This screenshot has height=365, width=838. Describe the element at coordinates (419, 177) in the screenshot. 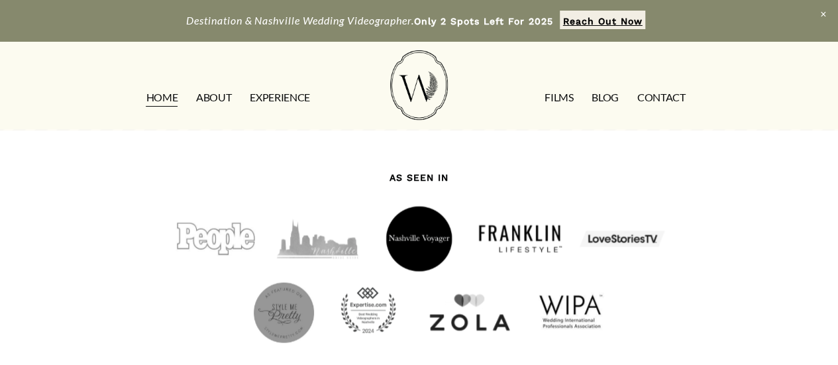

I see `strong: AS SEEN IN` at that location.